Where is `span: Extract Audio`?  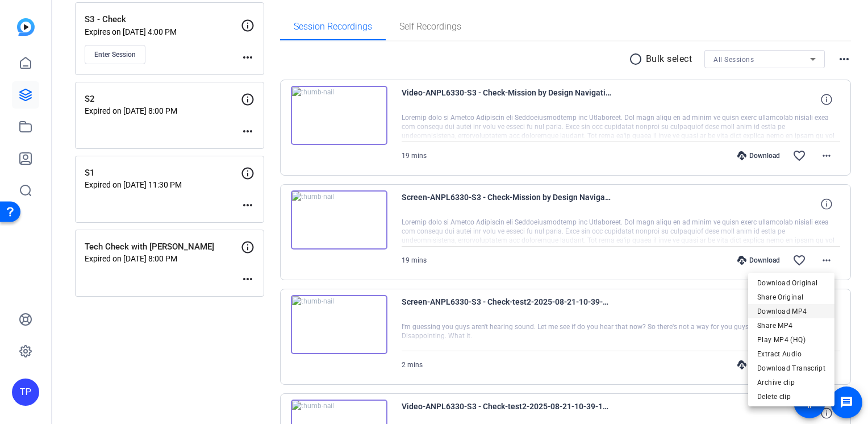
span: Extract Audio is located at coordinates (791, 354).